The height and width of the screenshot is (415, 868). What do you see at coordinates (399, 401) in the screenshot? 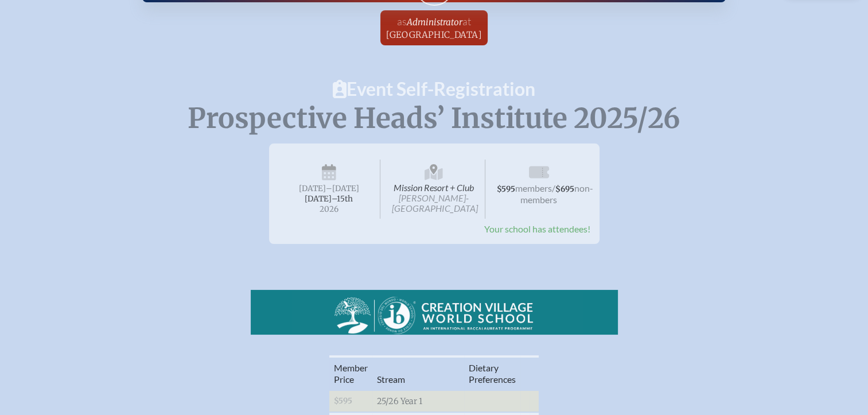
I see `span: 25/26 Year 1` at bounding box center [399, 401].